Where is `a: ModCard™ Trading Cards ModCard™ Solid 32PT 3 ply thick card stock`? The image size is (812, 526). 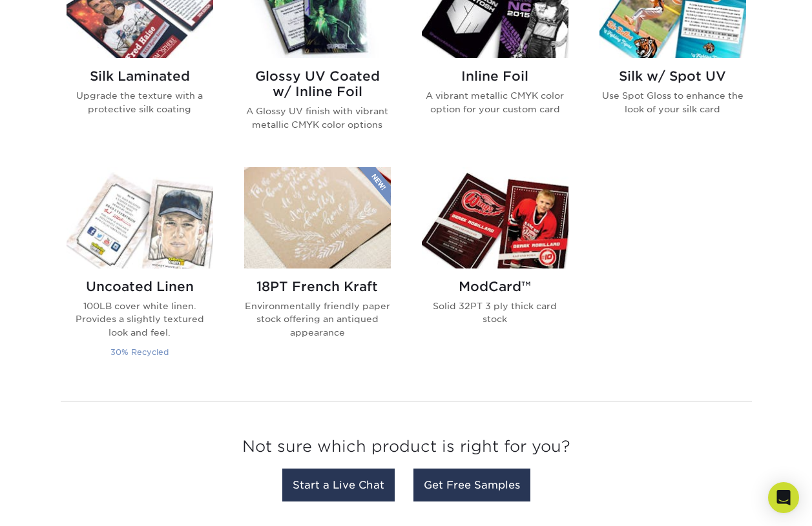 a: ModCard™ Trading Cards ModCard™ Solid 32PT 3 ply thick card stock is located at coordinates (495, 271).